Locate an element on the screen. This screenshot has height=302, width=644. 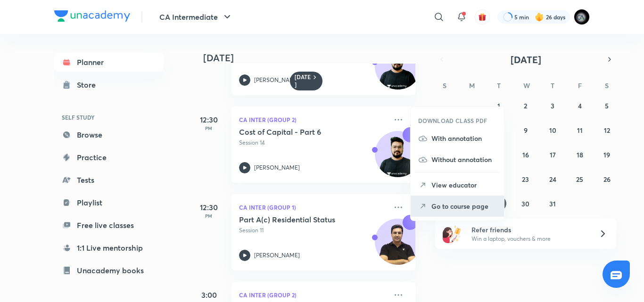
a: 1:1 Live mentorship is located at coordinates (109, 248).